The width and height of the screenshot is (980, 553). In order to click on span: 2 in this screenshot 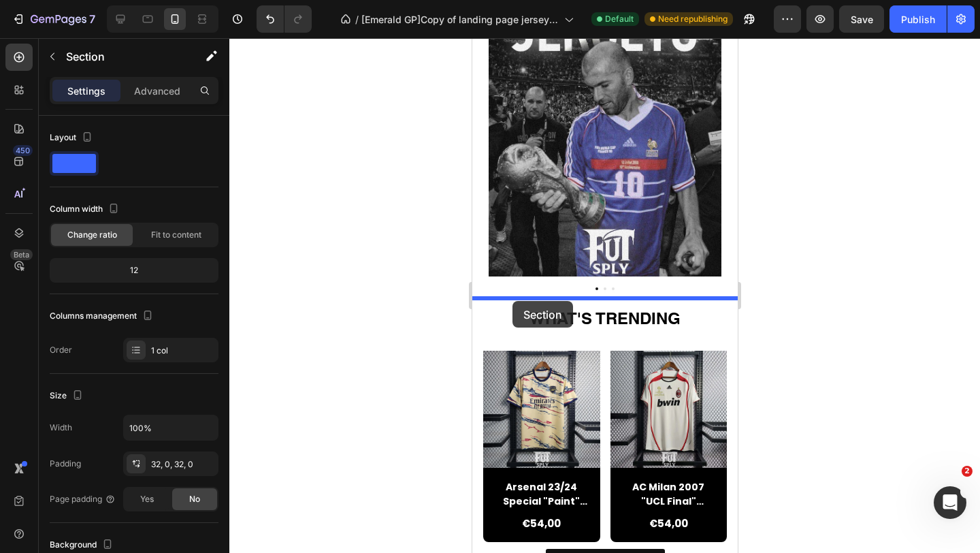, I will do `click(967, 471)`.